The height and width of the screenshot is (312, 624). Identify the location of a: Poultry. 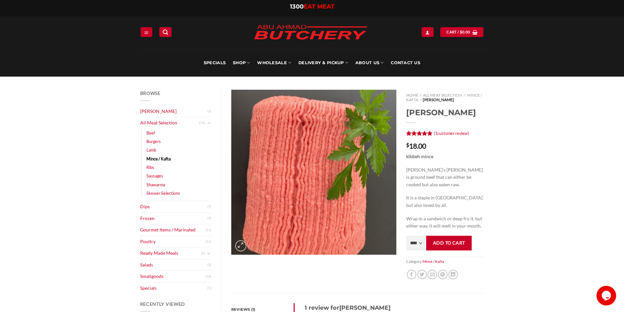
(173, 242).